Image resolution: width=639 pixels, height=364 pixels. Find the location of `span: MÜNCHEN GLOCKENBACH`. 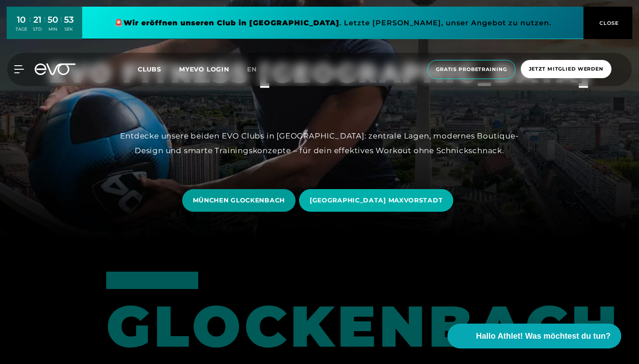

span: MÜNCHEN GLOCKENBACH is located at coordinates (238, 200).